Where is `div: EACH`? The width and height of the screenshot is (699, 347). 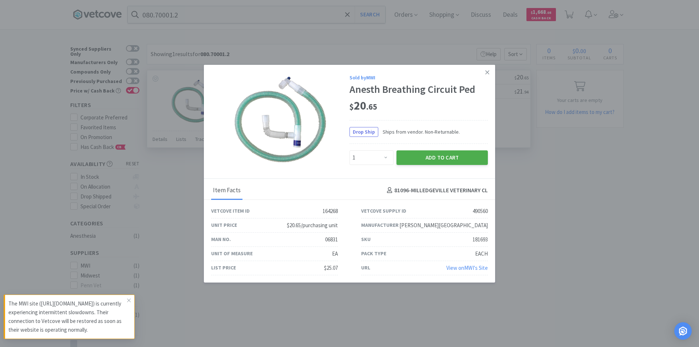
div: EACH is located at coordinates (481, 254).